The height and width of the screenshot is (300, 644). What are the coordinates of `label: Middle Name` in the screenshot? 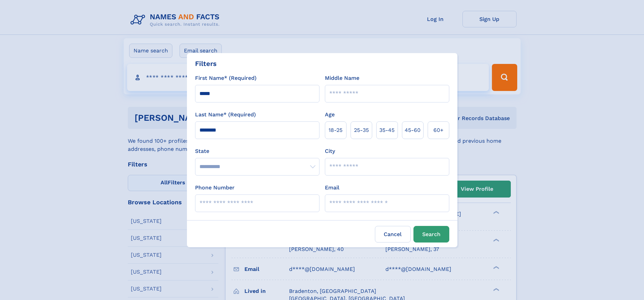 It's located at (342, 78).